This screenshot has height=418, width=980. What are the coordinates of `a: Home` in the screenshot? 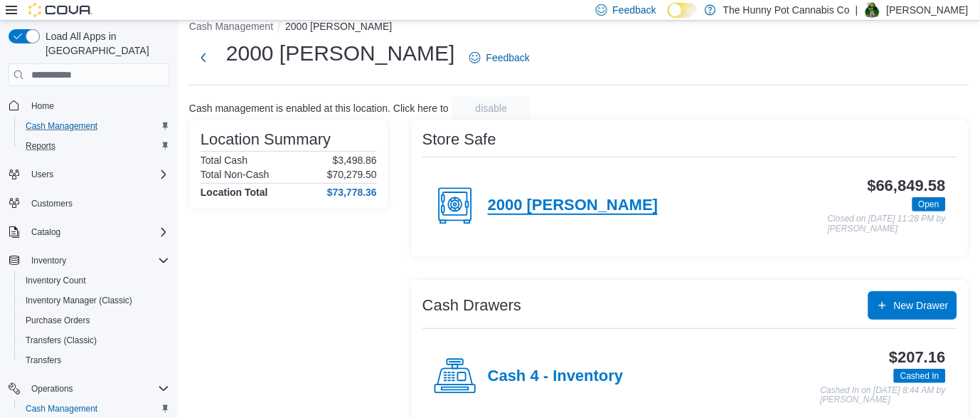 It's located at (42, 106).